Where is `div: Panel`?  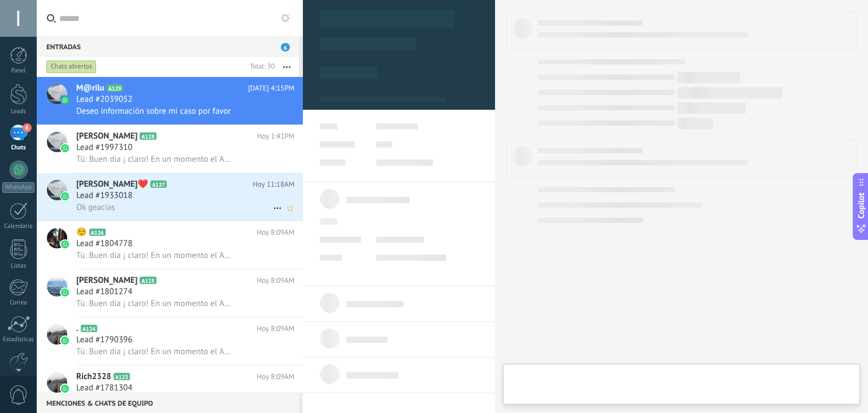
div: Panel is located at coordinates (19, 70).